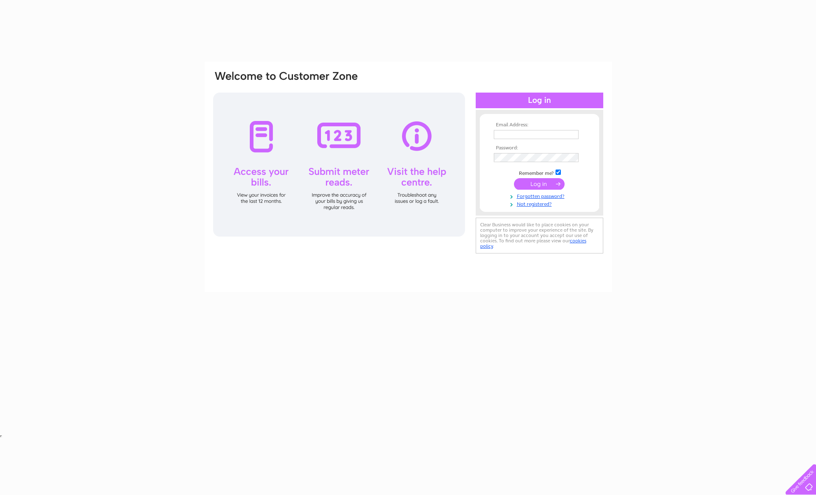  What do you see at coordinates (539, 235) in the screenshot?
I see `div: Clear Business would like to place cookies on your computer to improve your experience of the sit...` at bounding box center [539, 235].